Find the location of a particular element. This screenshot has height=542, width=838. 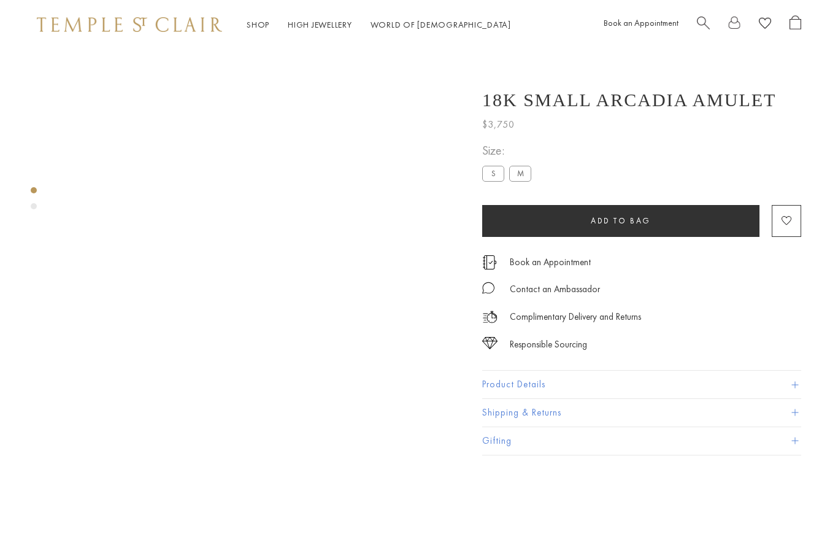

button: Gifting is located at coordinates (642, 440).